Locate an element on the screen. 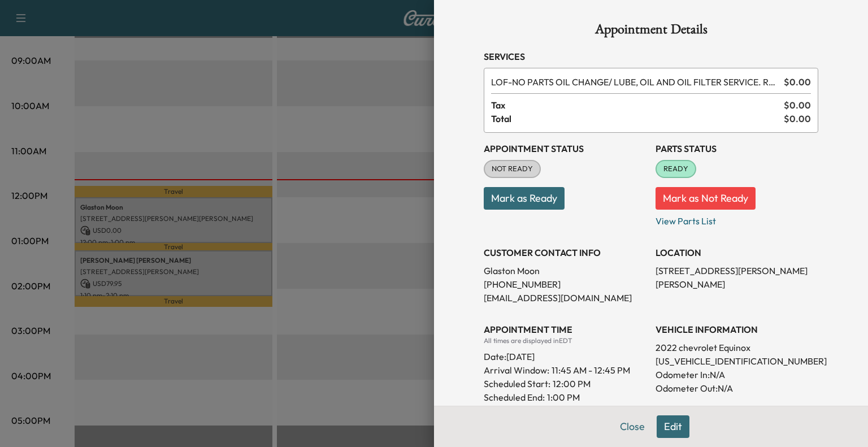 This screenshot has height=447, width=868. p: Odometer In: N/A is located at coordinates (737, 375).